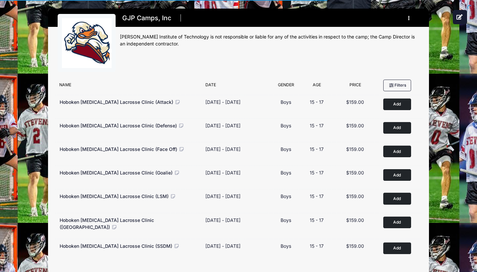  What do you see at coordinates (129, 86) in the screenshot?
I see `div: Name` at bounding box center [129, 86].